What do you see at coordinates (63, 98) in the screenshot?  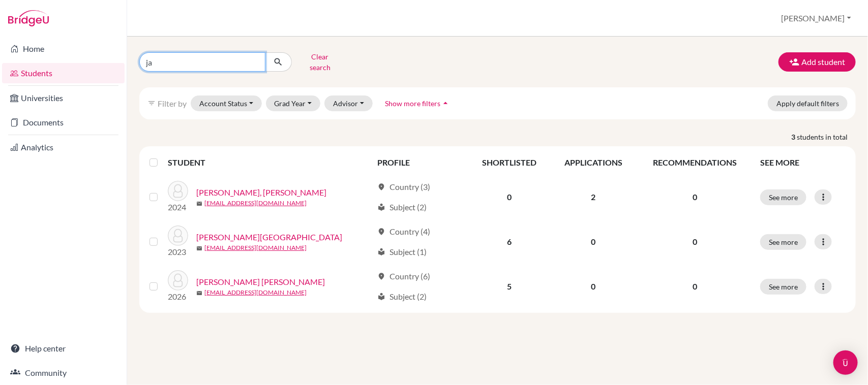 I see `a: Universities` at bounding box center [63, 98].